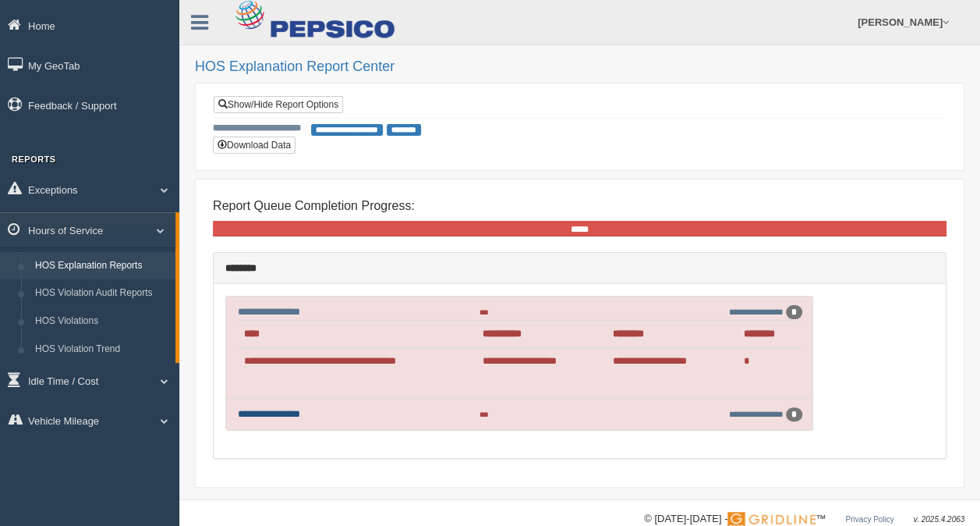  I want to click on a: HOS Violations, so click(101, 321).